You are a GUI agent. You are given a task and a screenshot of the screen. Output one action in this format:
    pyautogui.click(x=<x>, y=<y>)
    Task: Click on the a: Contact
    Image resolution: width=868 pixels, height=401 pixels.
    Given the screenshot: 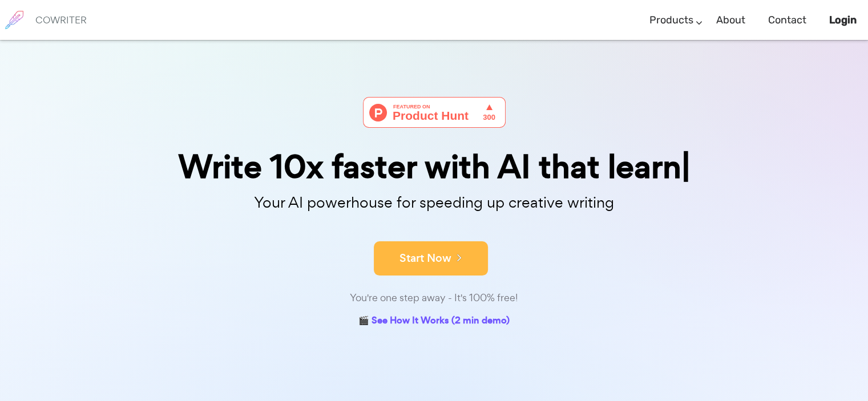 What is the action you would take?
    pyautogui.click(x=787, y=20)
    